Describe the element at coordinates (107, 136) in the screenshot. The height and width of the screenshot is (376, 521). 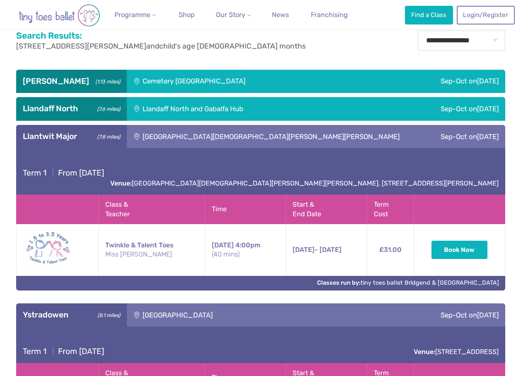
I see `small: (7.8 miles)` at that location.